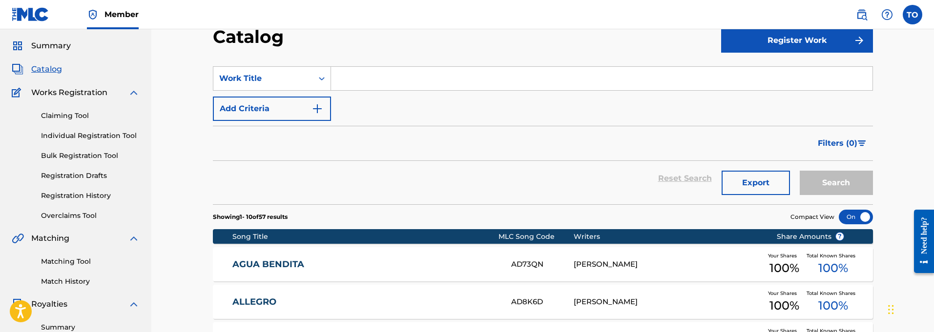 The width and height of the screenshot is (934, 332). What do you see at coordinates (250, 37) in the screenshot?
I see `h2: Catalog` at bounding box center [250, 37].